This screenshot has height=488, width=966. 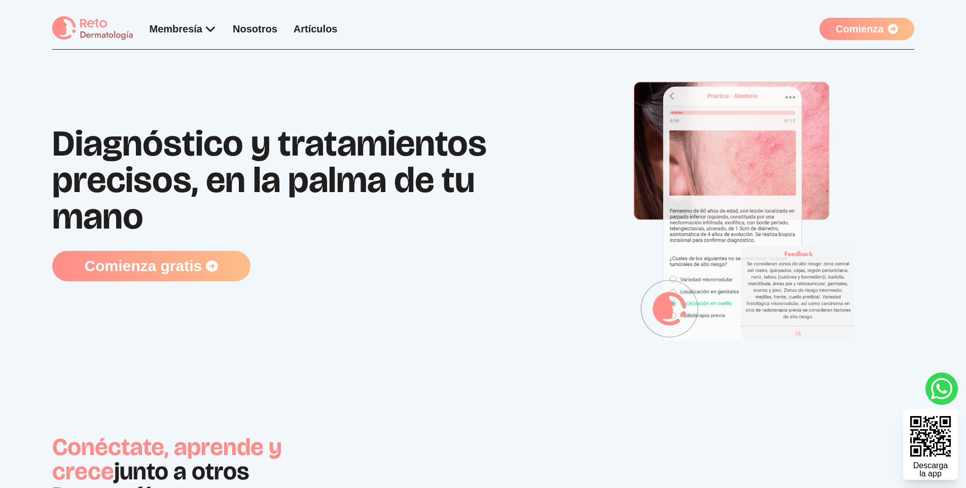 What do you see at coordinates (742, 203) in the screenshot?
I see `img: app` at bounding box center [742, 203].